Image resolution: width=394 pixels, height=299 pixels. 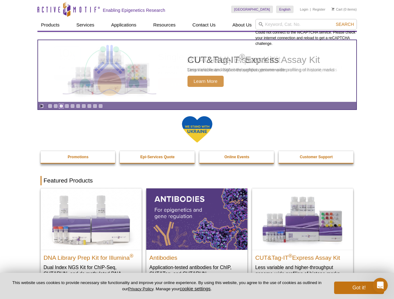 I want to click on a: Go to slide 9, so click(x=95, y=106).